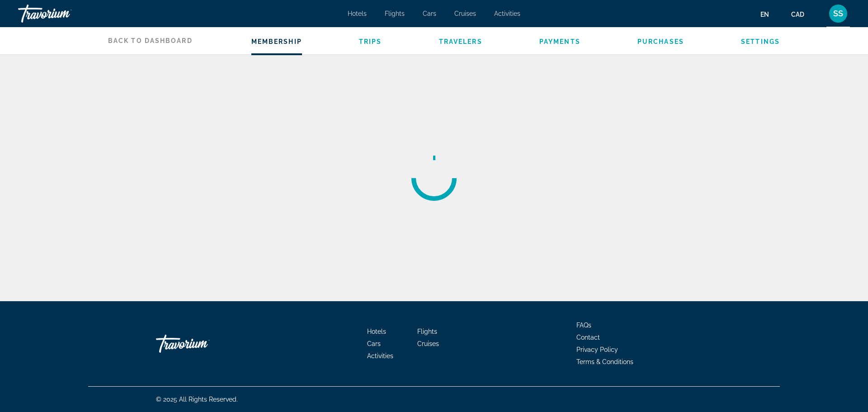  Describe the element at coordinates (760, 41) in the screenshot. I see `span: Settings` at that location.